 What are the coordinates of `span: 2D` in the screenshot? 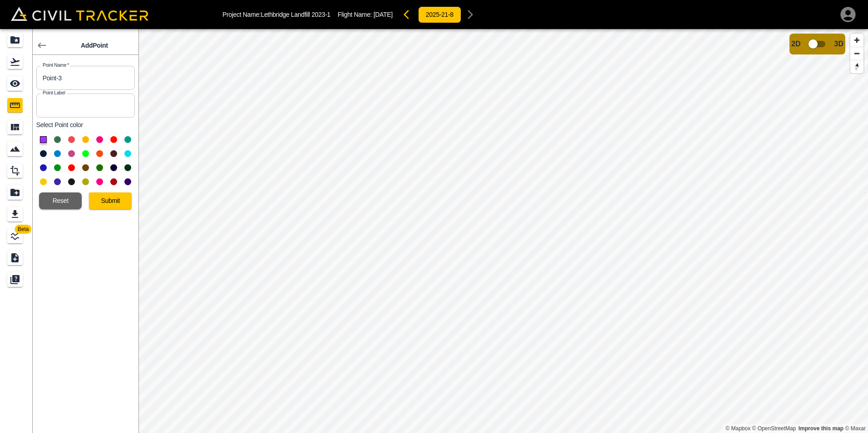 It's located at (796, 44).